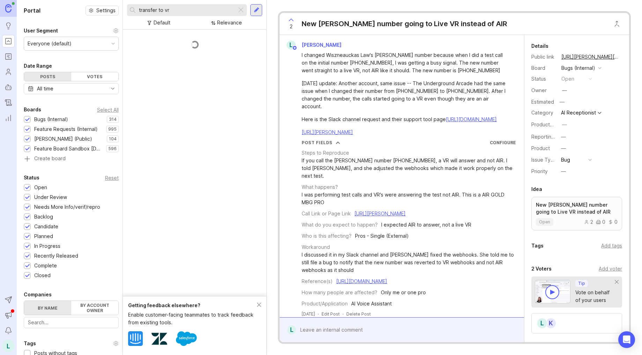 Image resolution: width=642 pixels, height=355 pixels. I want to click on div: Getting feedback elsewhere?, so click(192, 306).